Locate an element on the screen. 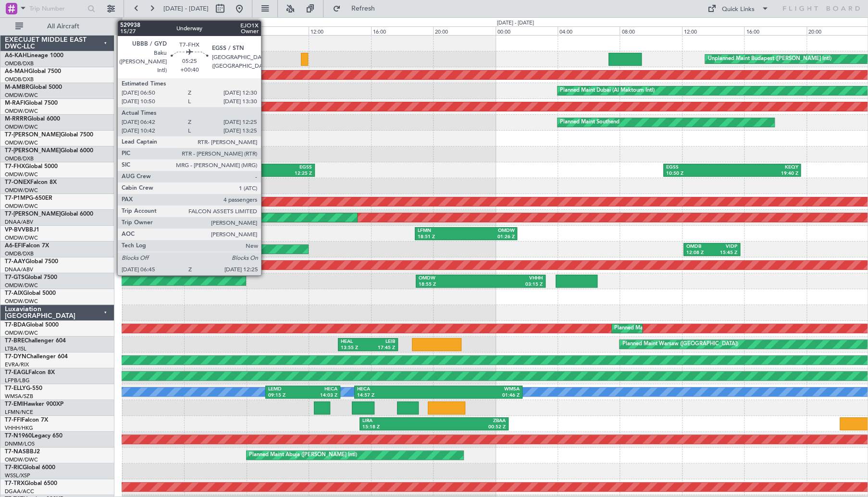 Image resolution: width=868 pixels, height=497 pixels. span: T7-BRE is located at coordinates (14, 341).